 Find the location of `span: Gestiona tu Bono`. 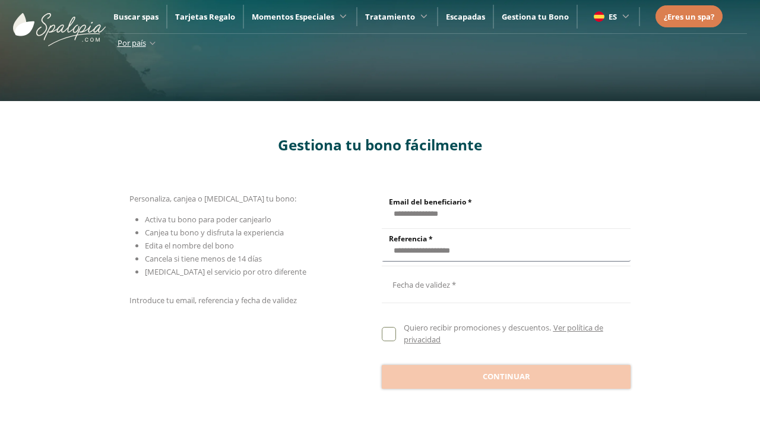

span: Gestiona tu Bono is located at coordinates (535, 17).